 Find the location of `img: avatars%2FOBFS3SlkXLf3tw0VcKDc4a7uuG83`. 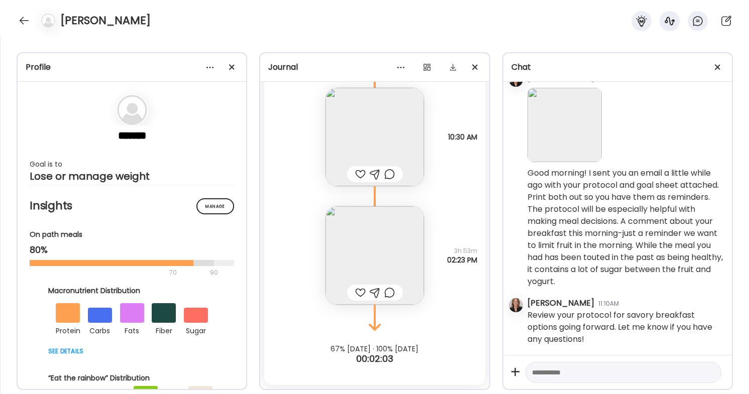

img: avatars%2FOBFS3SlkXLf3tw0VcKDc4a7uuG83 is located at coordinates (516, 305).